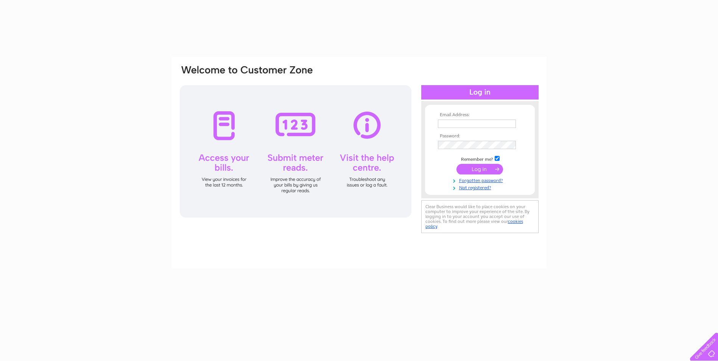 The image size is (718, 361). Describe the element at coordinates (481, 187) in the screenshot. I see `a: Not registered?` at that location.